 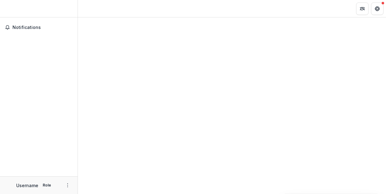 I want to click on button: Partners, so click(x=362, y=9).